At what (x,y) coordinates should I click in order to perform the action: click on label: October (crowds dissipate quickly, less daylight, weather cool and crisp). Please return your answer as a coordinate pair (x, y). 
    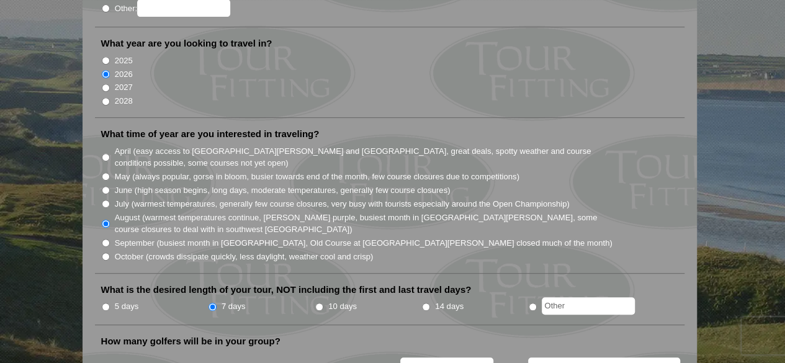
    Looking at the image, I should click on (244, 257).